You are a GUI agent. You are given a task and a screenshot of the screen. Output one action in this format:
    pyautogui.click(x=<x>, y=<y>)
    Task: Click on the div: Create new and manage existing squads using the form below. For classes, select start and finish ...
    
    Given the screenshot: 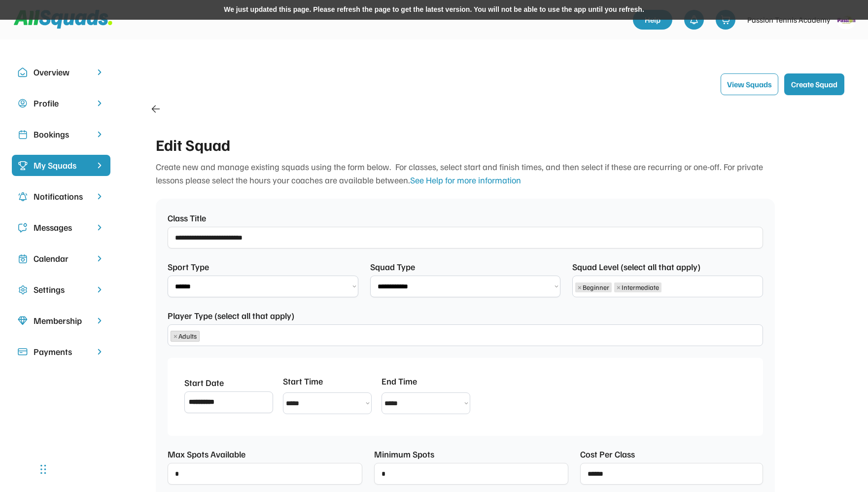 What is the action you would take?
    pyautogui.click(x=465, y=174)
    